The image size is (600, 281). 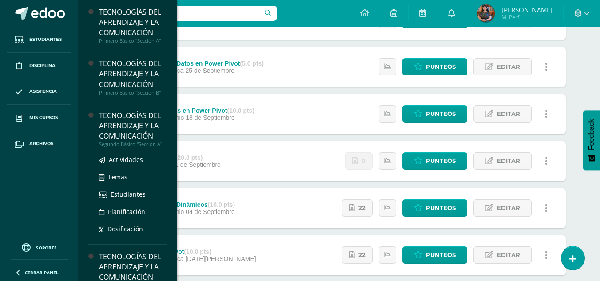 What do you see at coordinates (526, 17) in the screenshot?
I see `span: Mi Perfil` at bounding box center [526, 17].